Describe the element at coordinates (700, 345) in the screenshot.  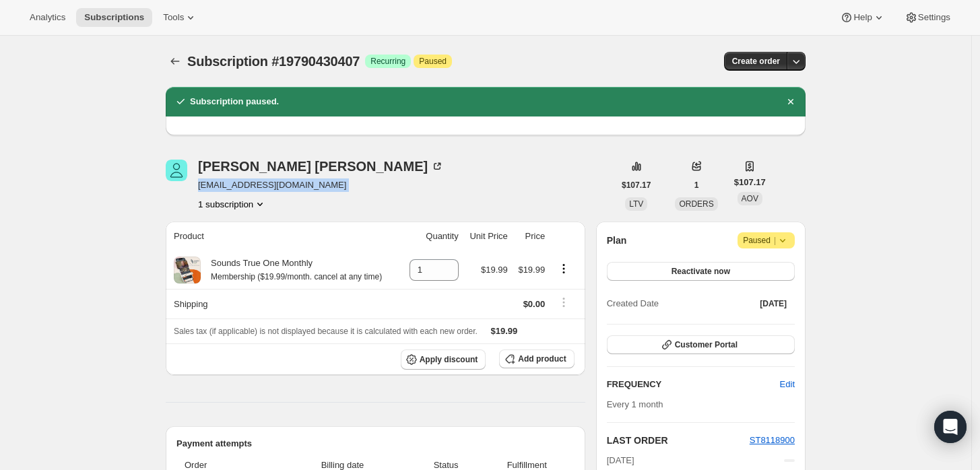
I see `button: Customer Portal` at that location.